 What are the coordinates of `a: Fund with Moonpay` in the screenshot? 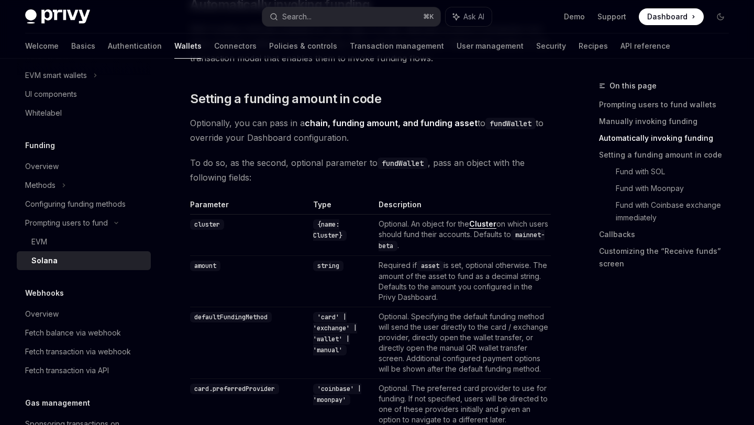 It's located at (677, 189).